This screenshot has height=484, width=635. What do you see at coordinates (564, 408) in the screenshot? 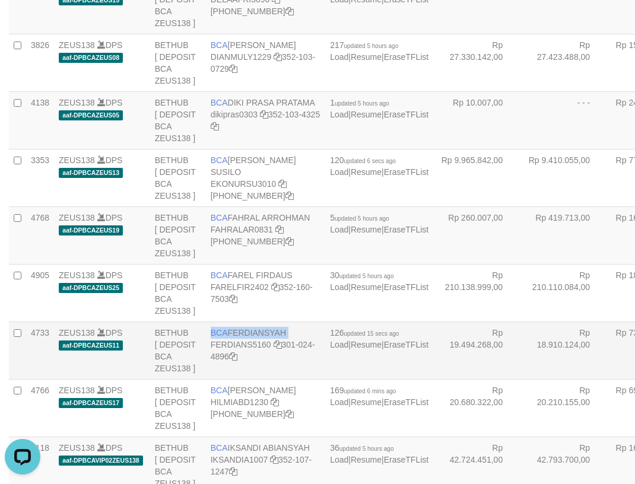
I see `td: Rp 20.210.155,00` at bounding box center [564, 408].